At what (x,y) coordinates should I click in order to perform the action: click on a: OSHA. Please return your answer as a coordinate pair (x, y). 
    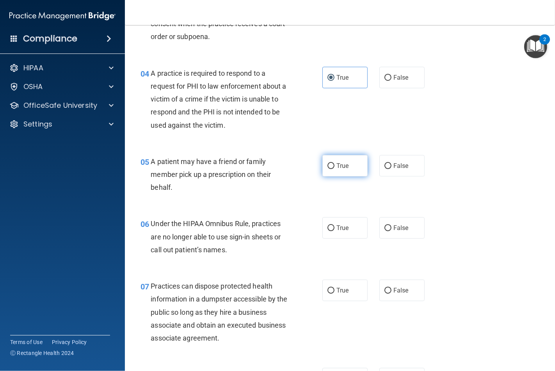
    Looking at the image, I should click on (61, 87).